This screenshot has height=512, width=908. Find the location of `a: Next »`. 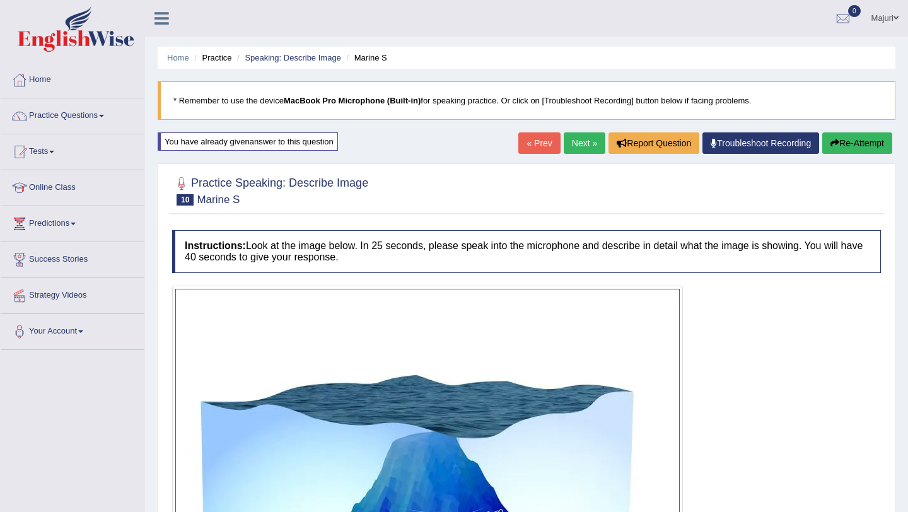

a: Next » is located at coordinates (584, 143).